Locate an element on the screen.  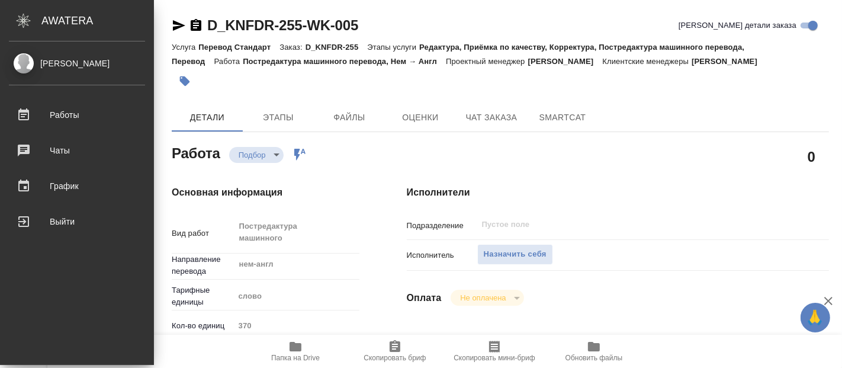
p: Направление перевода is located at coordinates (203, 265).